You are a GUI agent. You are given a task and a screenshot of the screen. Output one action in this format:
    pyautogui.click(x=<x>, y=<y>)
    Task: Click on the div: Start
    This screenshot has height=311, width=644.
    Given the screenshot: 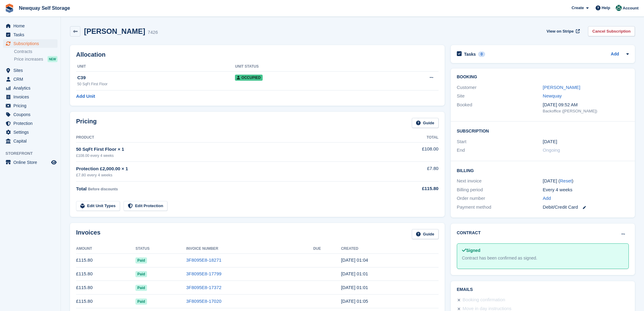 What is the action you would take?
    pyautogui.click(x=500, y=141)
    